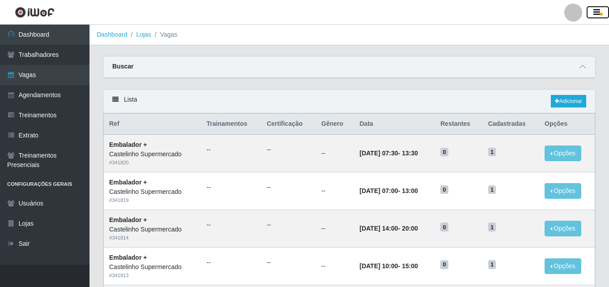 The image size is (609, 287). I want to click on a: Lojas, so click(143, 34).